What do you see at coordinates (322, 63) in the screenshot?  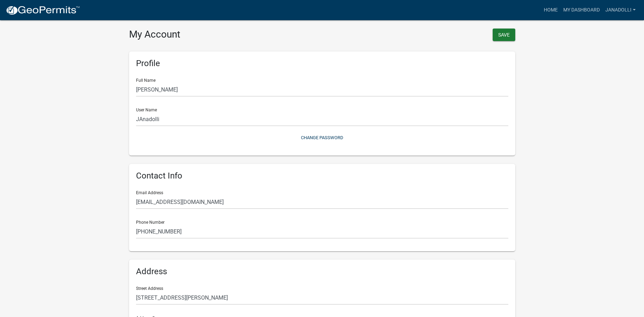 I see `h6: Profile` at bounding box center [322, 63].